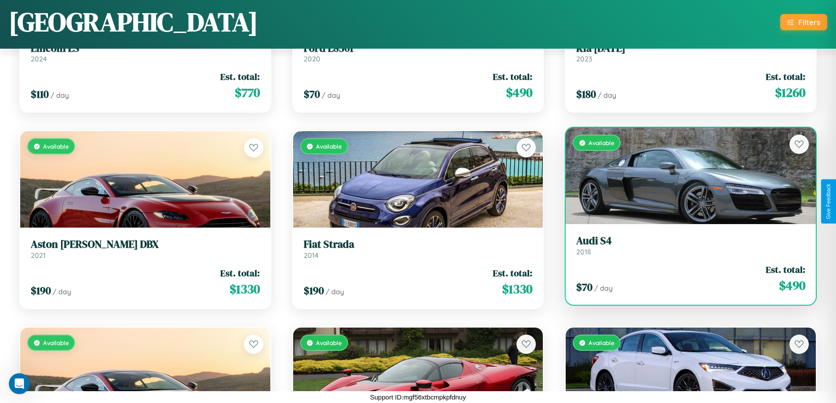  I want to click on span: 2020, so click(312, 59).